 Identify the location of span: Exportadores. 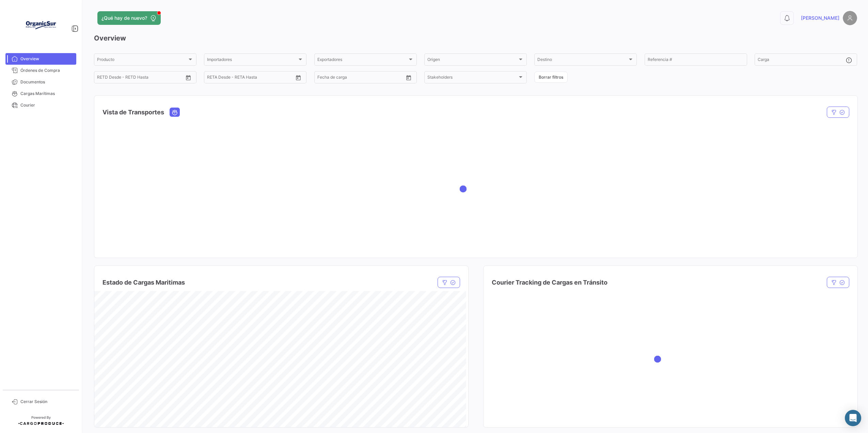
(363, 60).